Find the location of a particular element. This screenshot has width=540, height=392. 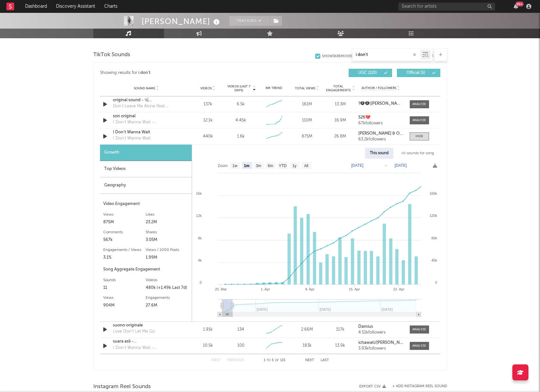

text: Zoom is located at coordinates (222, 166).